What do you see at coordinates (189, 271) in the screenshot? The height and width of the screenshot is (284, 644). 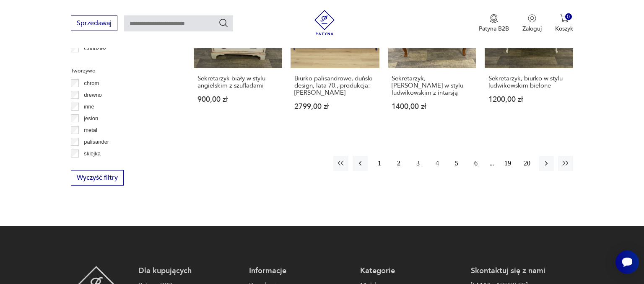 I see `p: Dla kupujących` at bounding box center [189, 271].